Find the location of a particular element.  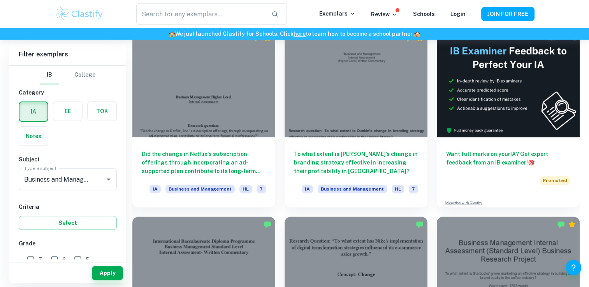

h6: Did the change in Netflix's subscription offerings through incorporating an ad-supported plan con... is located at coordinates (204, 163).